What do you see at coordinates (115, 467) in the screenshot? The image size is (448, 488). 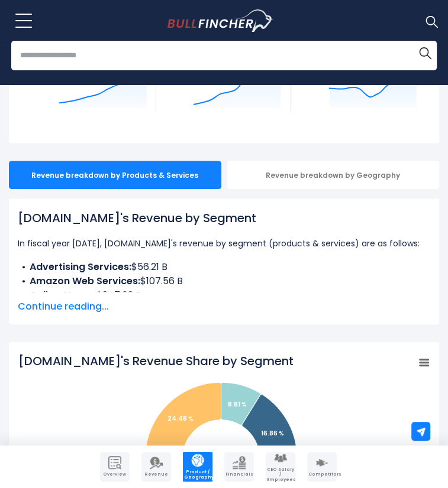 I see `a: Company Overview` at bounding box center [115, 467].